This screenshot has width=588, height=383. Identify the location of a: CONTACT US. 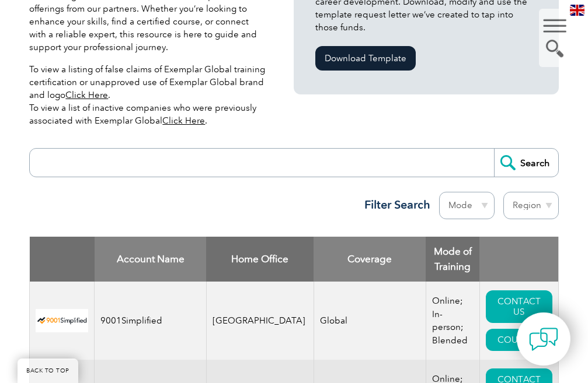
(519, 307).